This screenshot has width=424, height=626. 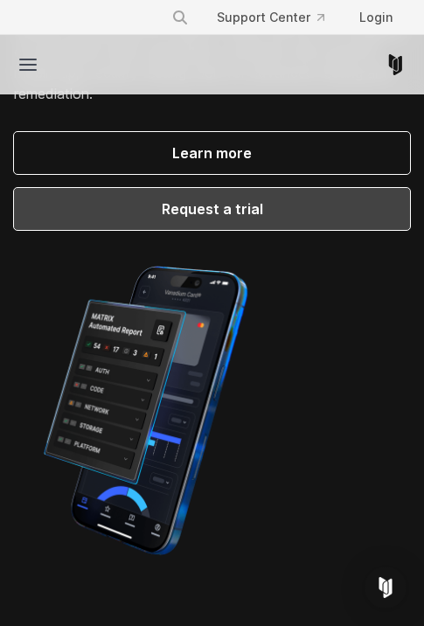 What do you see at coordinates (212, 209) in the screenshot?
I see `span: Request a trial` at bounding box center [212, 209].